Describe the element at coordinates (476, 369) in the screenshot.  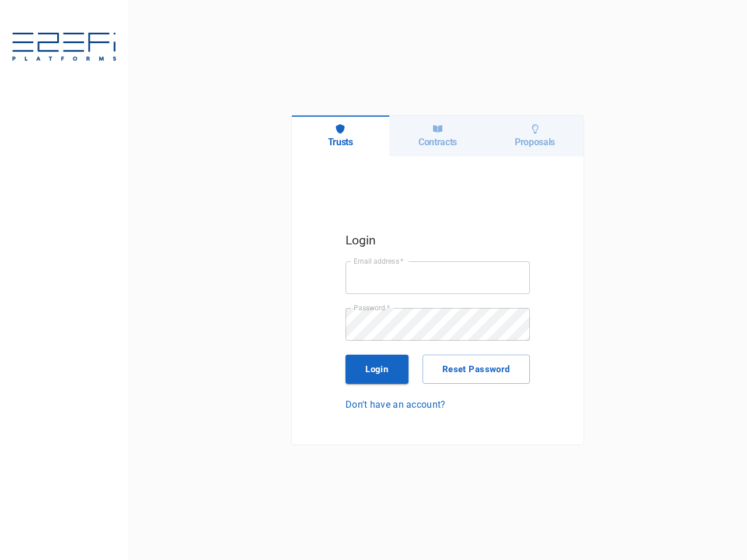
I see `button: Reset Password` at that location.